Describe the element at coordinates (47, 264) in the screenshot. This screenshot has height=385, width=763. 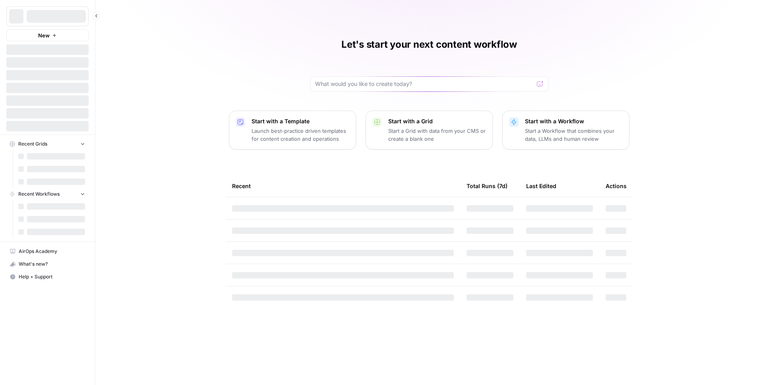
I see `div: What's new?` at that location.